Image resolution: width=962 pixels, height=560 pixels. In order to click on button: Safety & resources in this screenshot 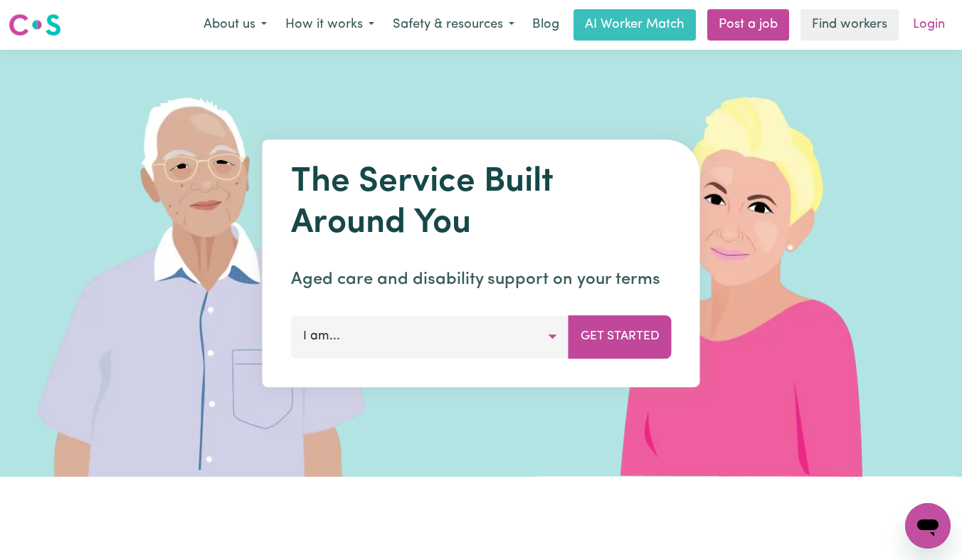, I will do `click(454, 25)`.